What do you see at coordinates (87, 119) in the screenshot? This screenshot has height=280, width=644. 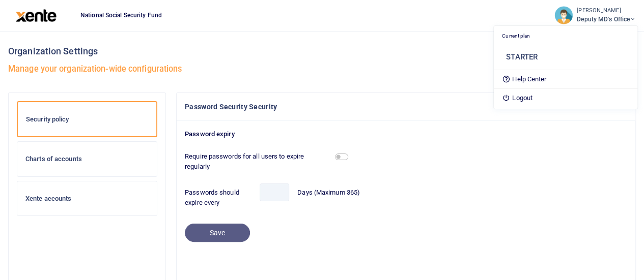 I see `h6: Security policy` at bounding box center [87, 119].